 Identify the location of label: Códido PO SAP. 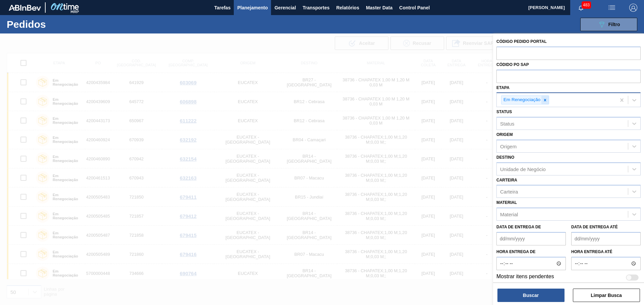
(512, 65).